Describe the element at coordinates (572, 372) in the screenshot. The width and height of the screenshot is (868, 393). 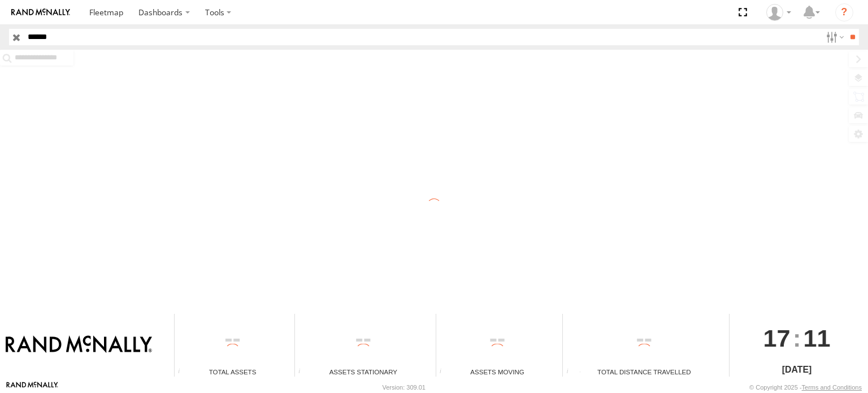
I see `div: Total distance travelled by all assets within specified date range and applied filters` at that location.